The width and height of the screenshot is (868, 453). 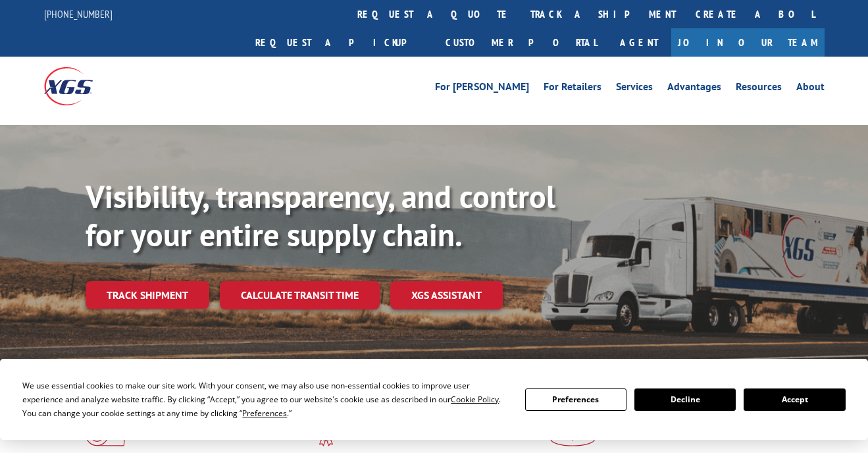 What do you see at coordinates (299, 295) in the screenshot?
I see `a: Calculate transit time` at bounding box center [299, 295].